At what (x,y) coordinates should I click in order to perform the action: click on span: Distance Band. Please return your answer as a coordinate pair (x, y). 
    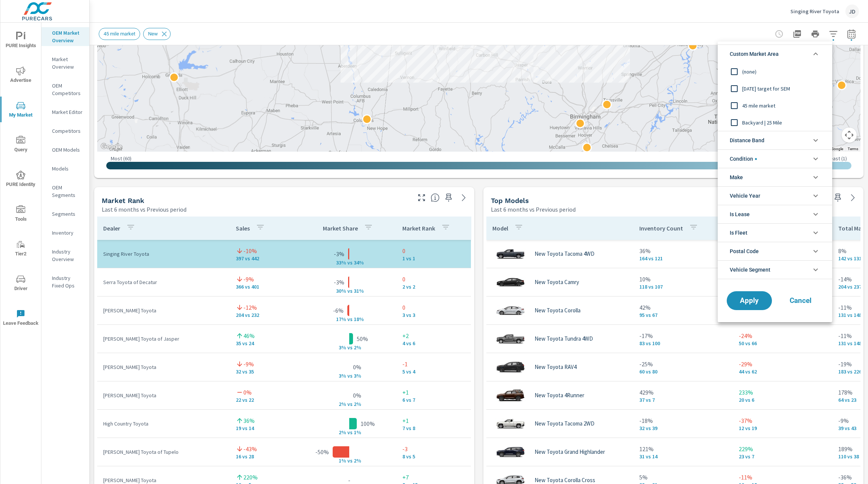
    Looking at the image, I should click on (747, 140).